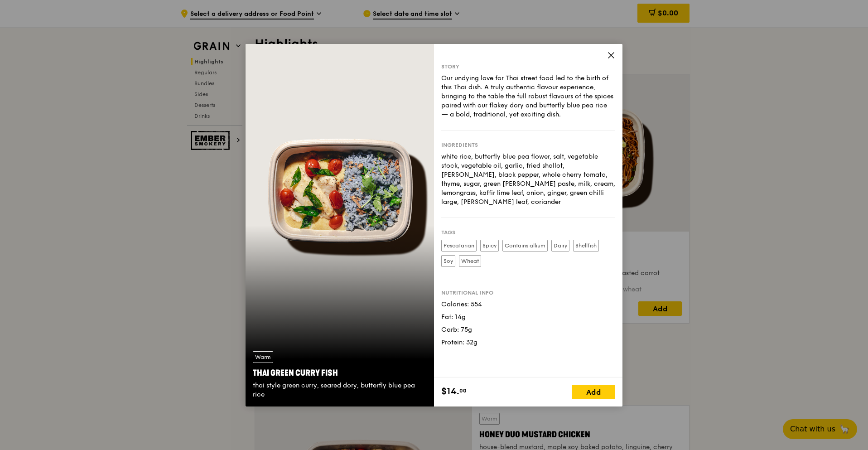 This screenshot has height=450, width=868. I want to click on div: Tags, so click(528, 232).